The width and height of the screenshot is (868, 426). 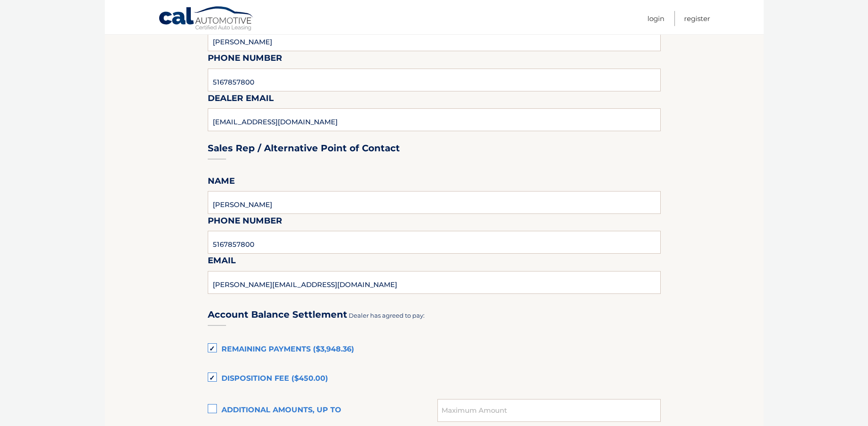 What do you see at coordinates (277, 315) in the screenshot?
I see `h3: Account Balance Settlement` at bounding box center [277, 315].